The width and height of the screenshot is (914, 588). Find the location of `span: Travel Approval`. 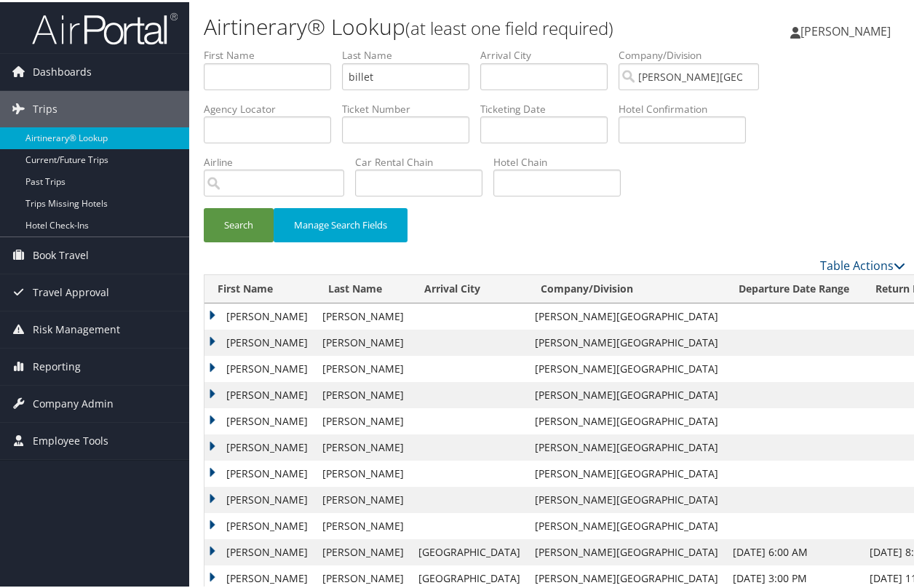

span: Travel Approval is located at coordinates (71, 290).